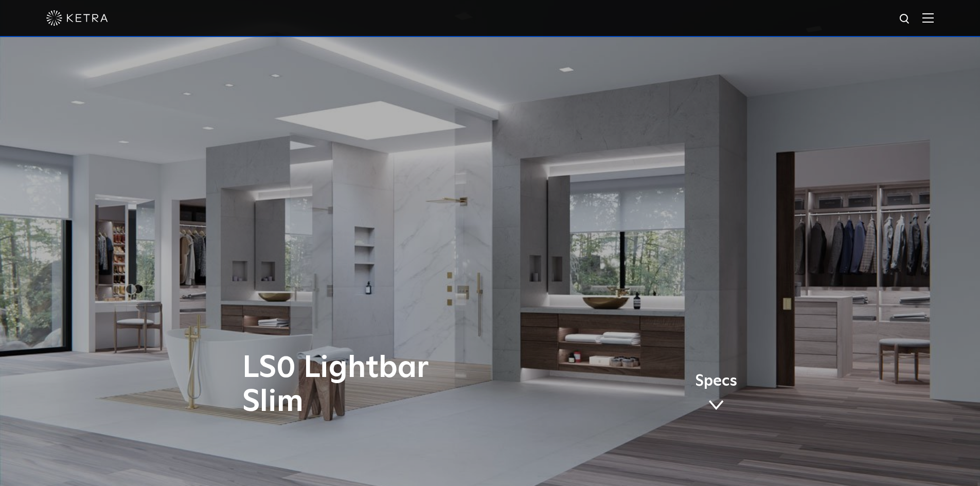 Image resolution: width=980 pixels, height=486 pixels. What do you see at coordinates (716, 381) in the screenshot?
I see `span: Specs` at bounding box center [716, 381].